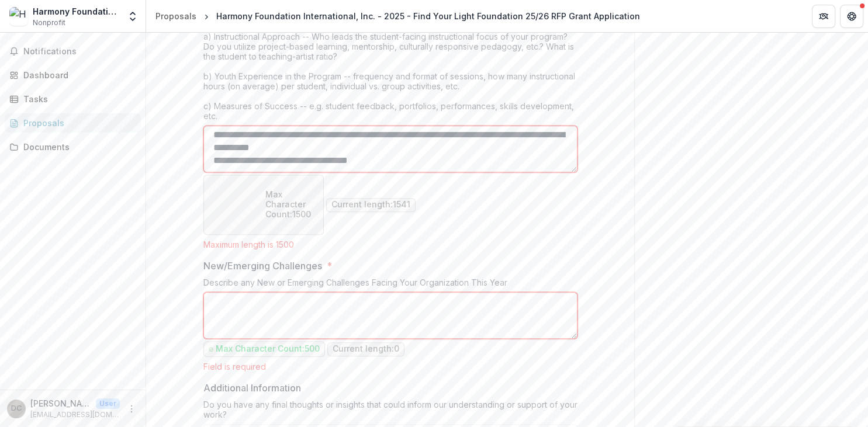 This screenshot has height=427, width=868. Describe the element at coordinates (391, 366) in the screenshot. I see `div: Field is required` at that location.